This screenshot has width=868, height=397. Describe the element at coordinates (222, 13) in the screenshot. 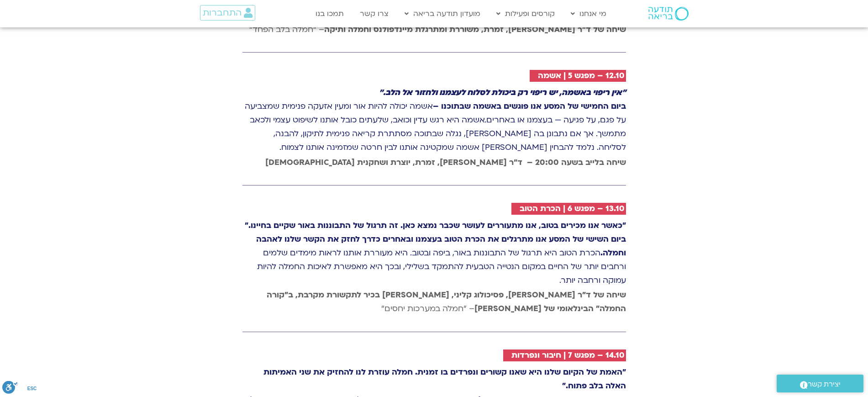

I see `span: התחברות` at that location.